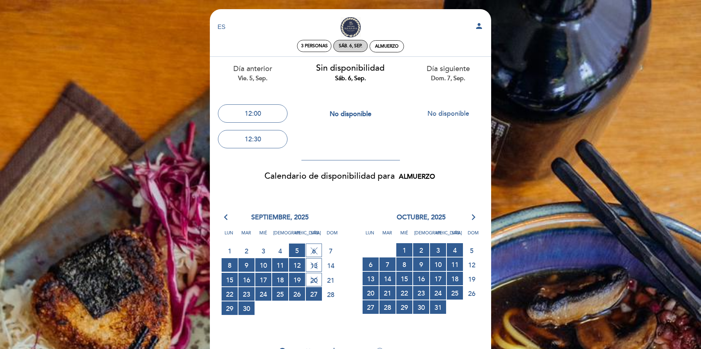 The height and width of the screenshot is (349, 701). I want to click on span: octubre, 2025, so click(421, 217).